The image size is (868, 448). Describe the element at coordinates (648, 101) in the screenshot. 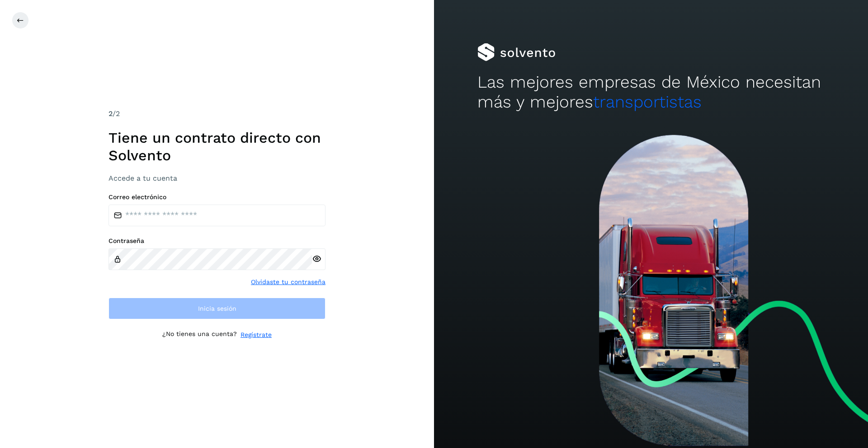

I see `span: transportistas` at that location.